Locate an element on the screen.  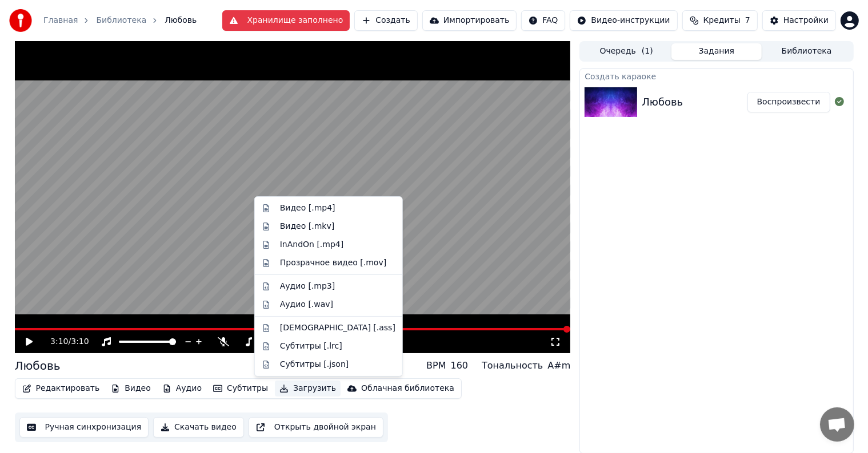
div: Аудио [.mp3] is located at coordinates (307, 286).